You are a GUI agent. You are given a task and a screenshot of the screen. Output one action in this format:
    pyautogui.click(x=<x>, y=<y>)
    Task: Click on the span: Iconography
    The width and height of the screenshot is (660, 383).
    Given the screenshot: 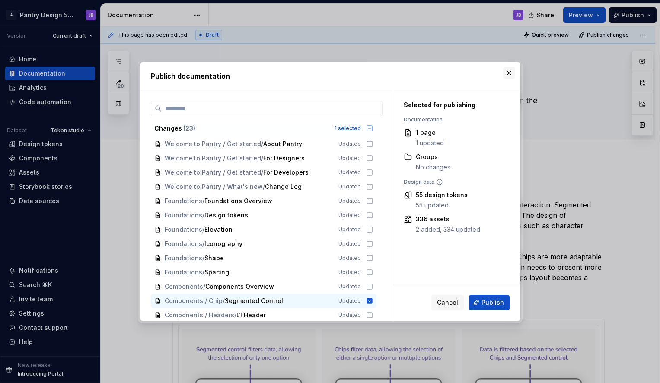 What is the action you would take?
    pyautogui.click(x=223, y=244)
    